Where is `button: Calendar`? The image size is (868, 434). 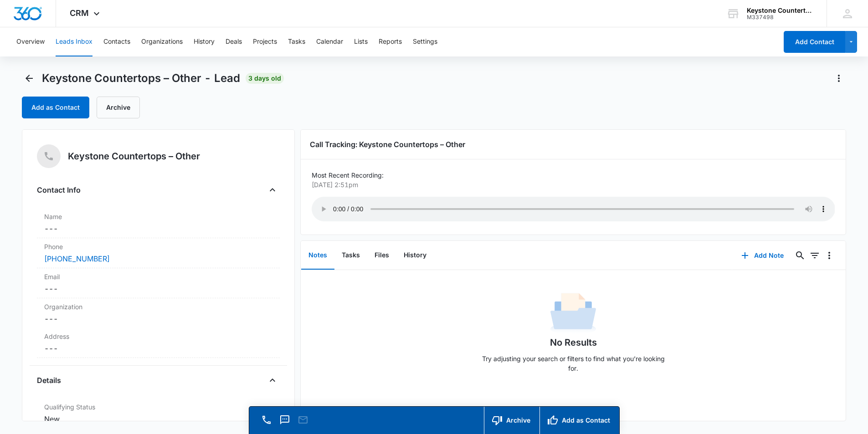
button: Calendar is located at coordinates (329, 42).